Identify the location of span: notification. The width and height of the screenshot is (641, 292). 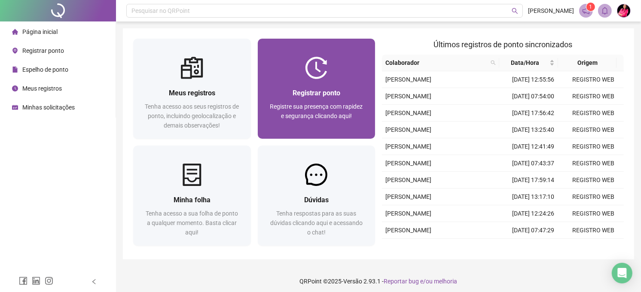
(586, 11).